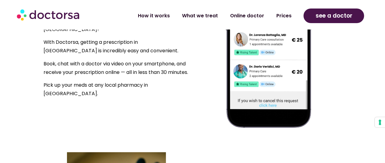 Image resolution: width=385 pixels, height=163 pixels. Describe the element at coordinates (333, 16) in the screenshot. I see `span: see a doctor` at that location.